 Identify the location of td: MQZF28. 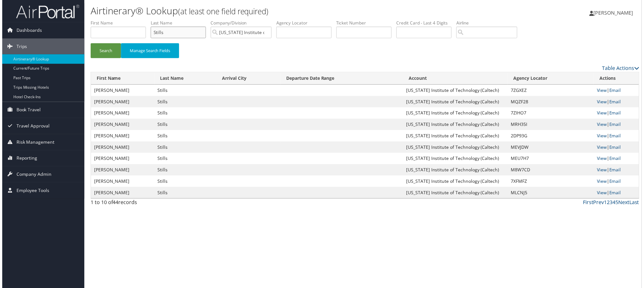
(553, 102).